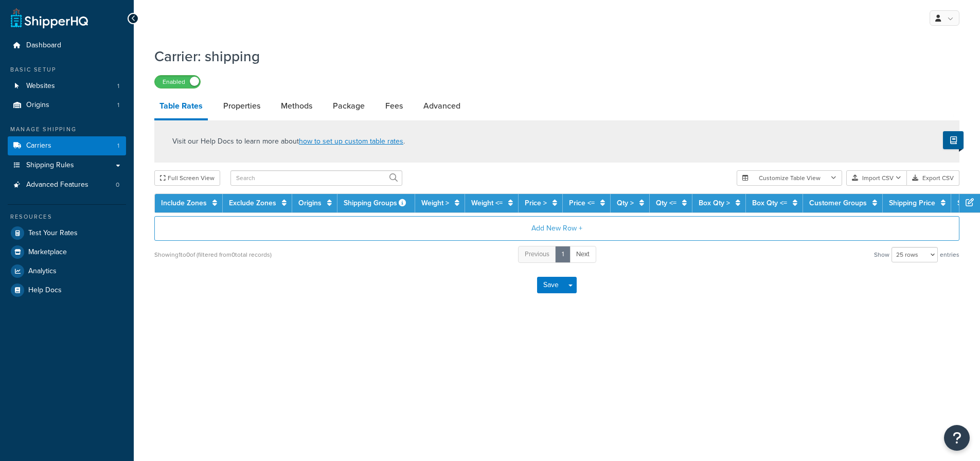 The height and width of the screenshot is (461, 980). Describe the element at coordinates (67, 145) in the screenshot. I see `a: Carriers1` at that location.